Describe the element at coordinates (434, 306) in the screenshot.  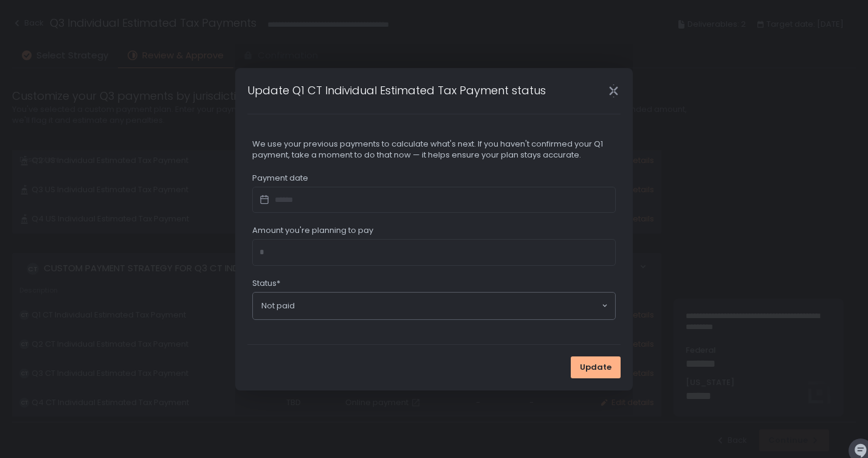
I see `div: Search for option` at that location.